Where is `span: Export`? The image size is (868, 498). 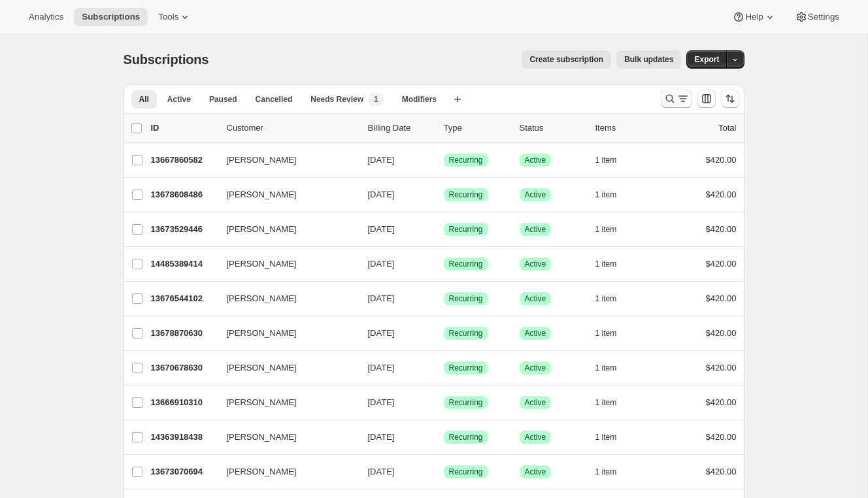
span: Export is located at coordinates (707, 59).